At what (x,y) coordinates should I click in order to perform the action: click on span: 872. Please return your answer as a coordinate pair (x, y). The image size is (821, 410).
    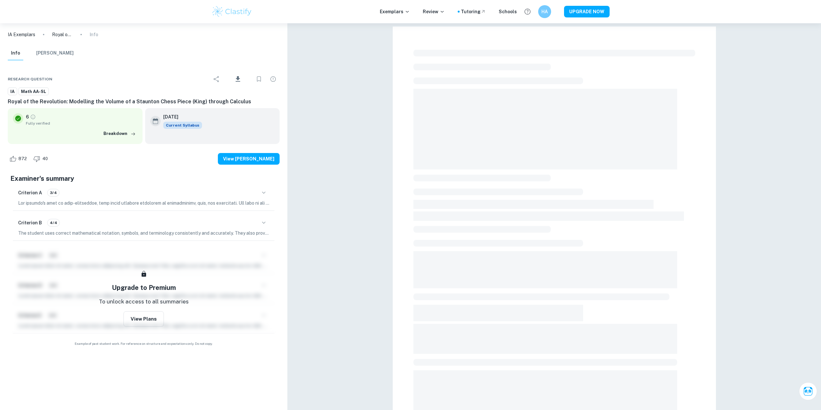
    Looking at the image, I should click on (23, 159).